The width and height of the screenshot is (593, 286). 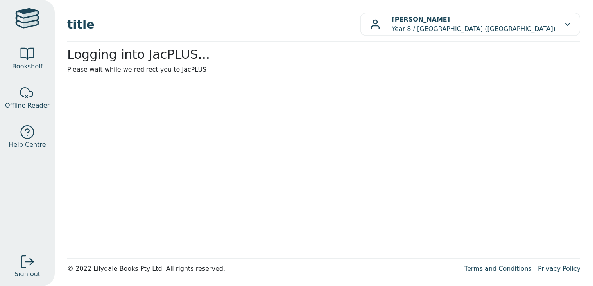 What do you see at coordinates (214, 24) in the screenshot?
I see `span: title` at bounding box center [214, 24].